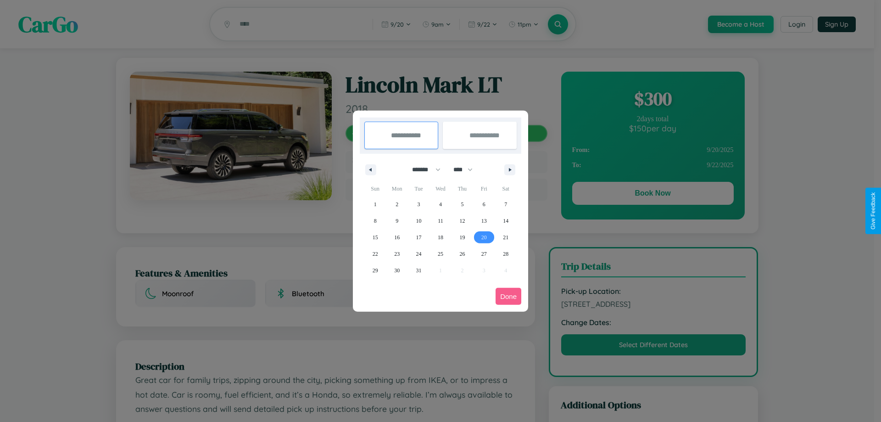 The width and height of the screenshot is (881, 422). I want to click on span: 7, so click(506, 204).